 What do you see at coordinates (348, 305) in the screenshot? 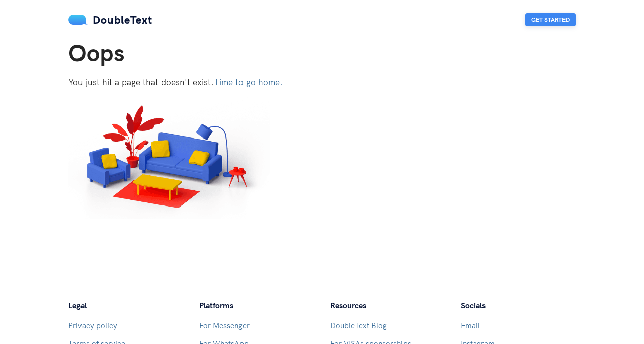
I see `span: Resources` at bounding box center [348, 305].